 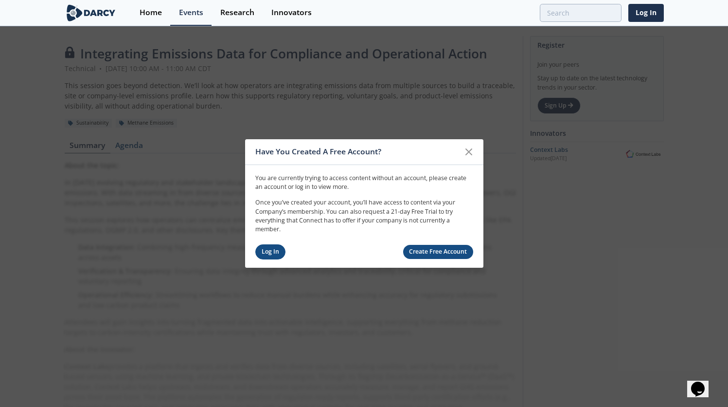 I want to click on input: Advanced Search, so click(x=581, y=13).